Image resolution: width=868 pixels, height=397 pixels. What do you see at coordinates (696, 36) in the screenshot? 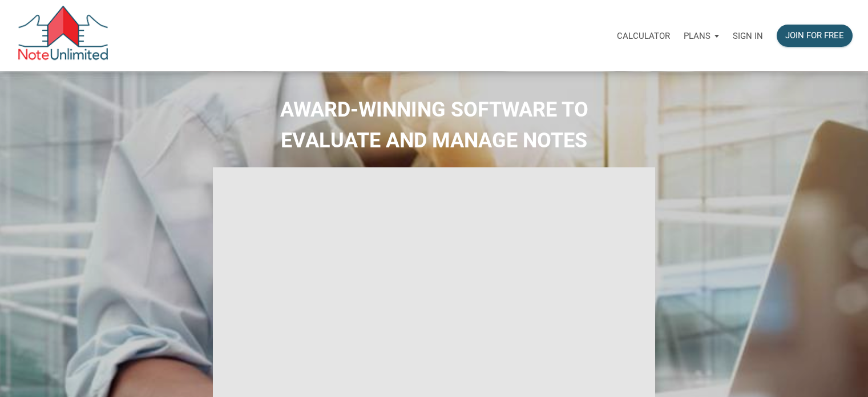
I see `p: Plans` at bounding box center [696, 36].